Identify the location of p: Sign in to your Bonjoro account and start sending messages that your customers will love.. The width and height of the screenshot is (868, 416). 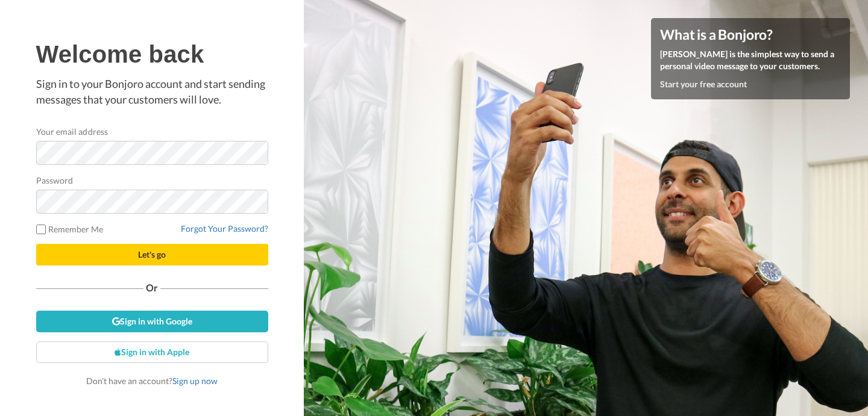
(152, 92).